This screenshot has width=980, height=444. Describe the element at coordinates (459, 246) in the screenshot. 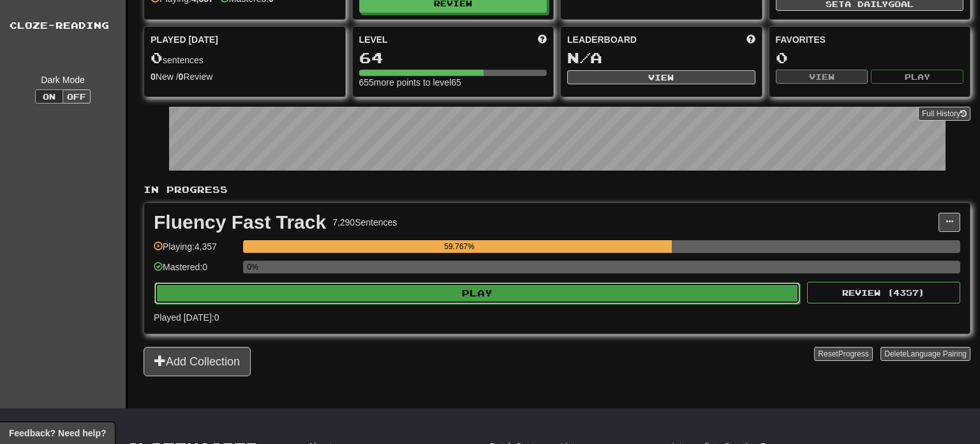

I see `div: 59.767%` at that location.